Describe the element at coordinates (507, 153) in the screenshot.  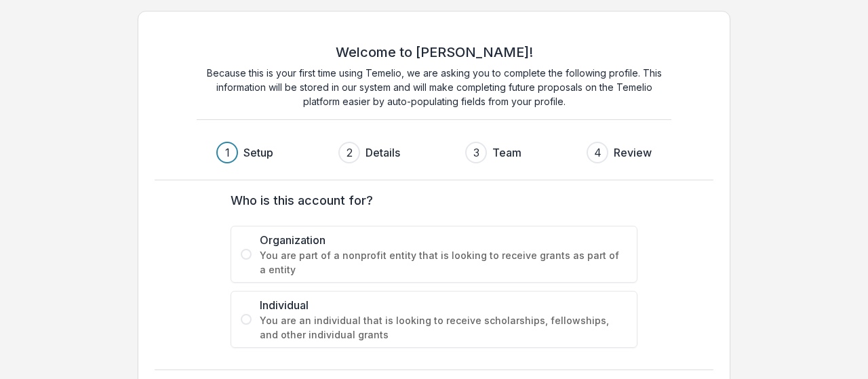
I see `h3: Team` at that location.